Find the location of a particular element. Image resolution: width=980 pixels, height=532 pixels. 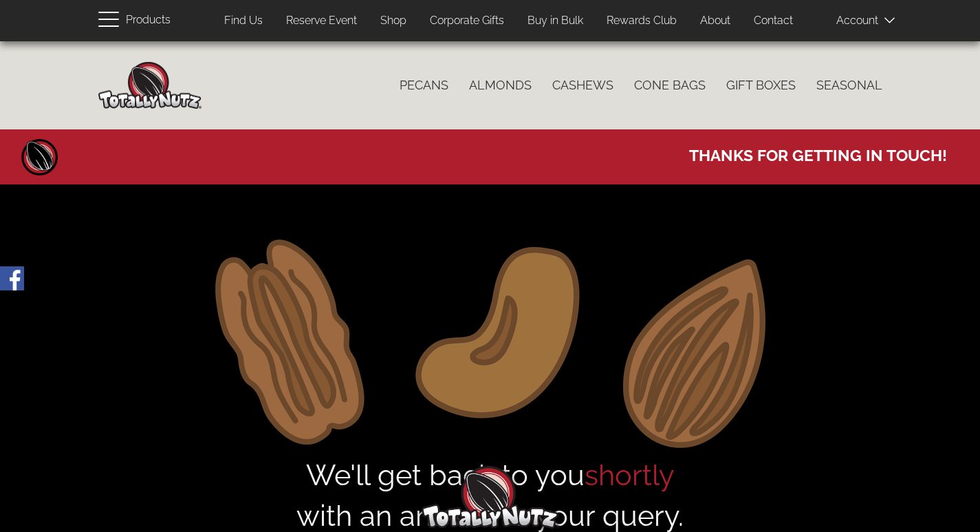

a: Cashews is located at coordinates (582, 85).